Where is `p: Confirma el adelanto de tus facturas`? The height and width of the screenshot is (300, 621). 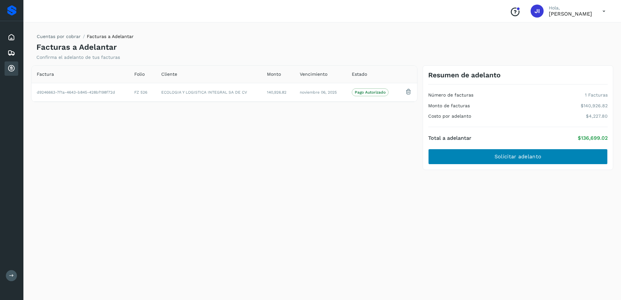
p: Confirma el adelanto de tus facturas is located at coordinates (78, 57).